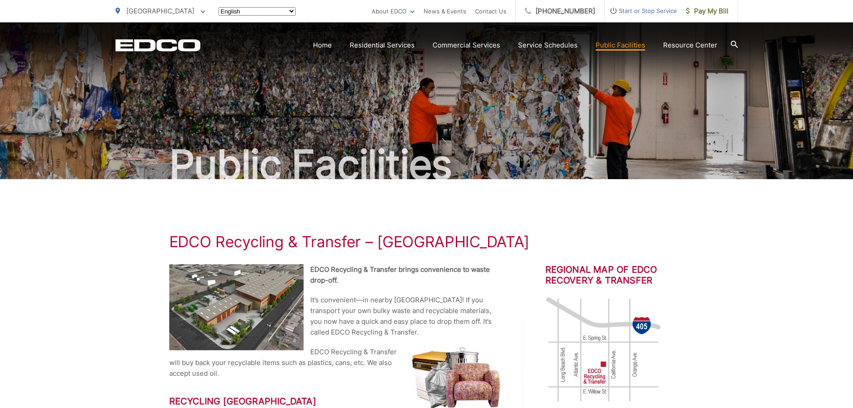 The width and height of the screenshot is (853, 408). I want to click on strong: EDCO Recycling & Transfer brings convenience to waste drop-off., so click(400, 275).